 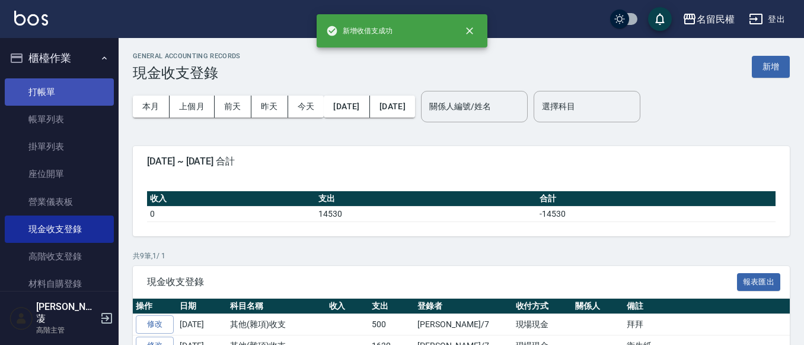 I want to click on td: 0, so click(x=231, y=214).